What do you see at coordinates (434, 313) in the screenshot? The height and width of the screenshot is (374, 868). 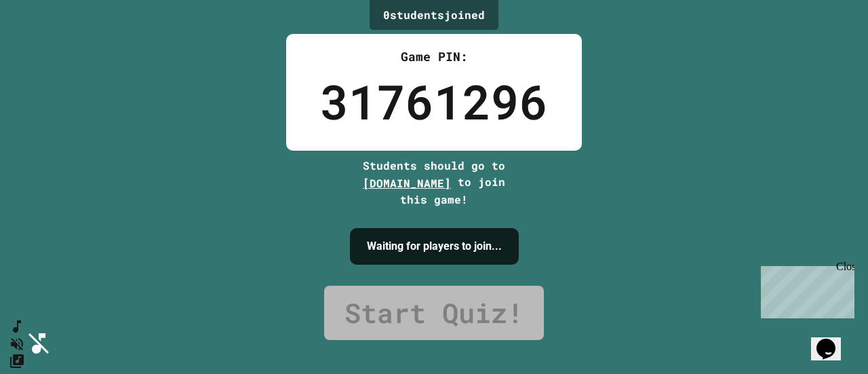 I see `a: Start Quiz!` at bounding box center [434, 313].